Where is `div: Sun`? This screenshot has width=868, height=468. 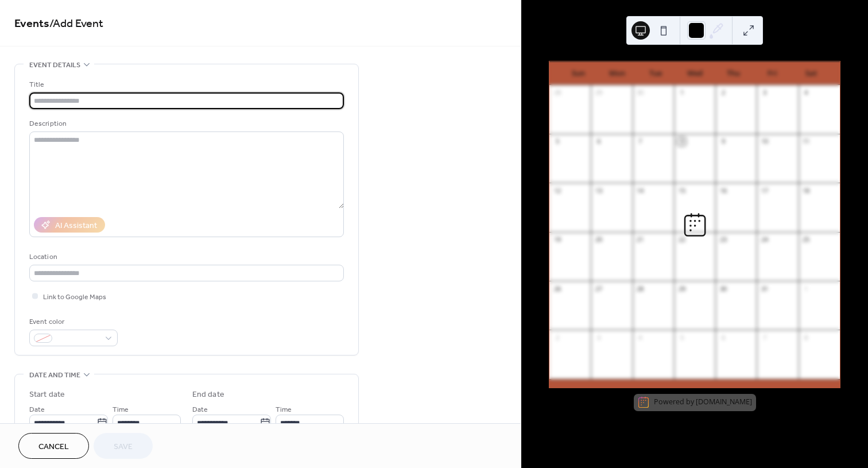
div: Sun is located at coordinates (578, 74).